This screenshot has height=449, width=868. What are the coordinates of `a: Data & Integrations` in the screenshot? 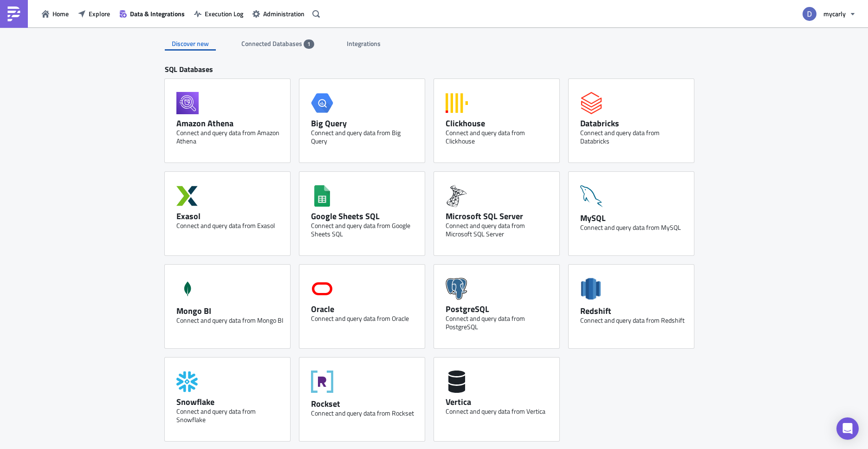 It's located at (152, 13).